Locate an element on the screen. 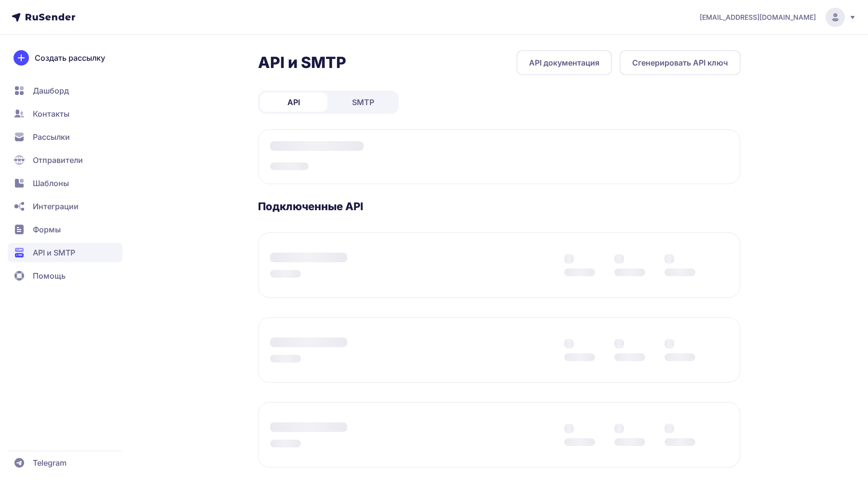 This screenshot has width=868, height=484. span: Создать рассылку is located at coordinates (70, 58).